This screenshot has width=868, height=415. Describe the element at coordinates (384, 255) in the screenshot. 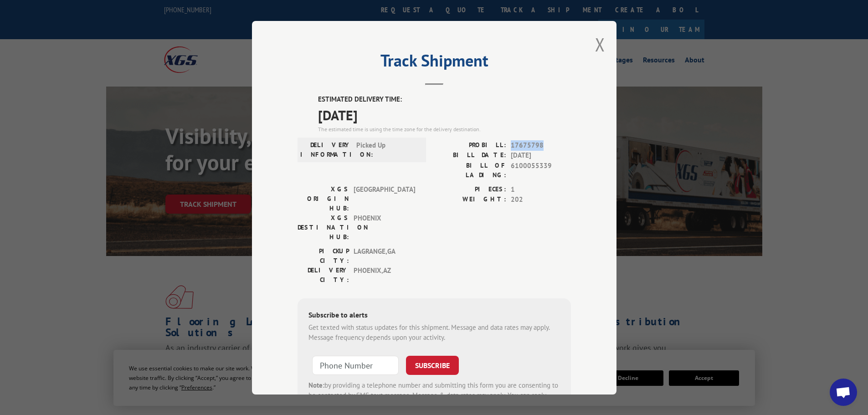

I see `span: LAGRANGE , GA` at that location.